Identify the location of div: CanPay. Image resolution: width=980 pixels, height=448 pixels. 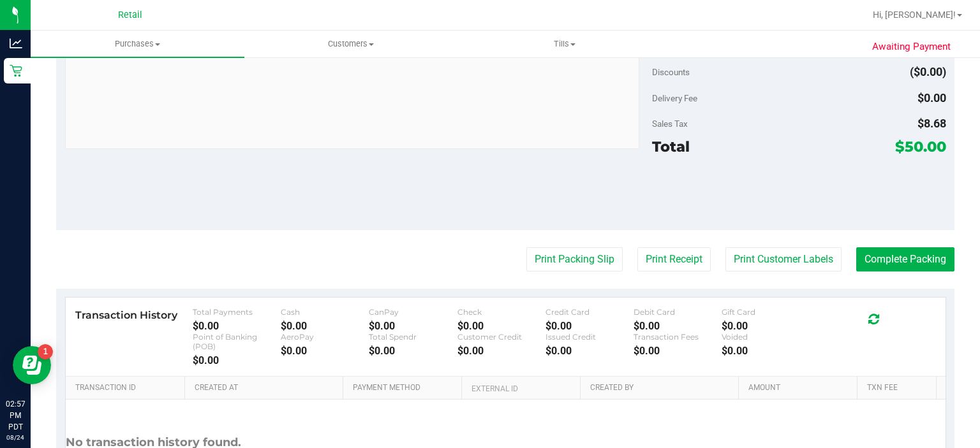
(412, 312).